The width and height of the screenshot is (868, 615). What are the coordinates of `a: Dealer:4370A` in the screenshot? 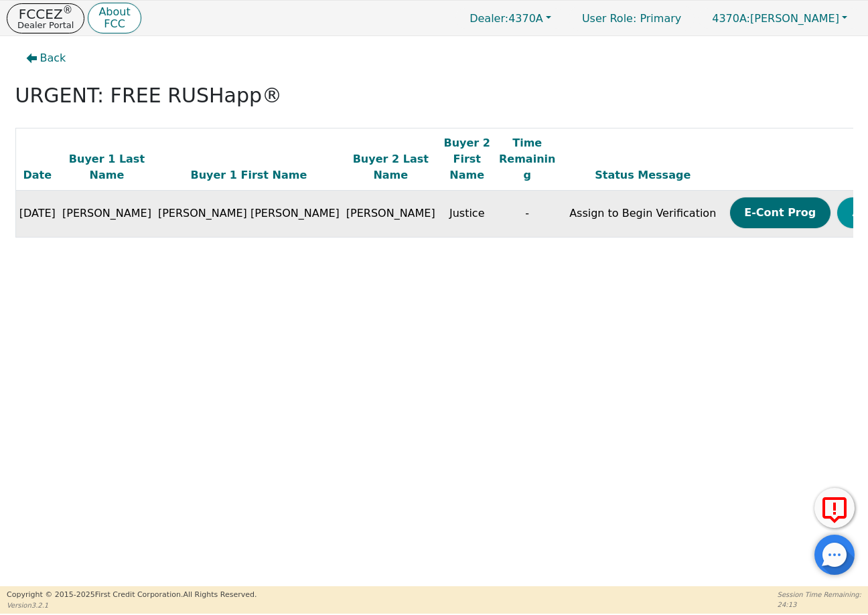 It's located at (510, 18).